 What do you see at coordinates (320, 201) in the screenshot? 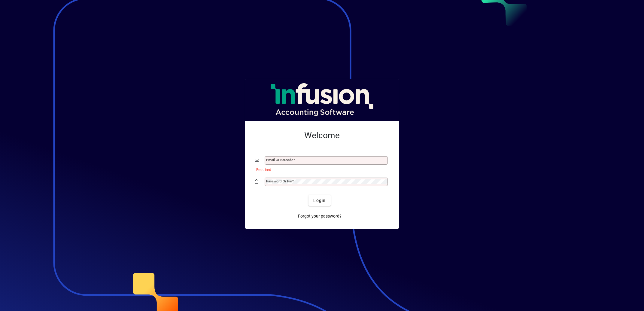
I see `button: Login` at bounding box center [320, 201].